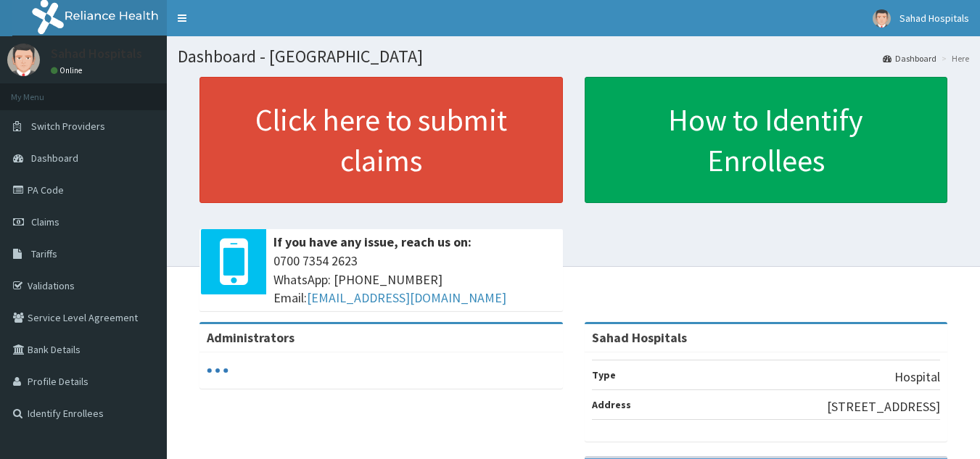 This screenshot has width=980, height=459. What do you see at coordinates (68, 126) in the screenshot?
I see `span: Switch Providers` at bounding box center [68, 126].